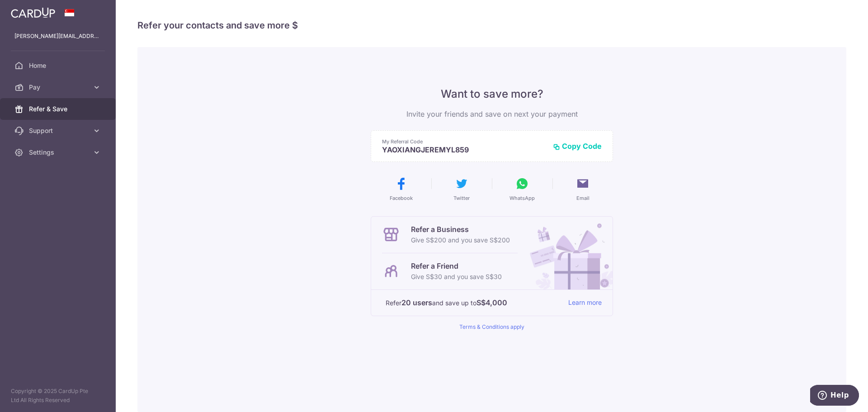 Image resolution: width=868 pixels, height=412 pixels. I want to click on p: Invite your friends and save on next your payment, so click(492, 114).